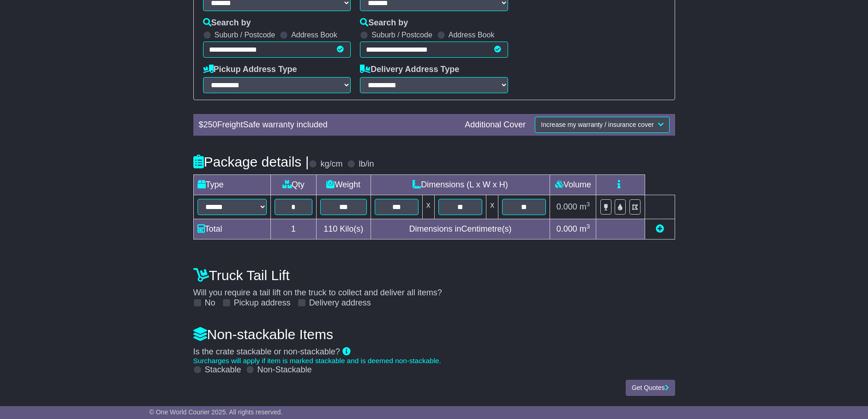 This screenshot has height=419, width=868. I want to click on div: Surcharges will apply if item is marked stackable and is deemed non-stackable., so click(434, 361).